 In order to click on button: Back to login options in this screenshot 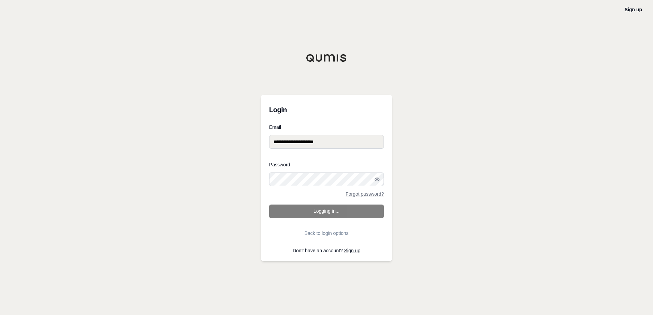, I will do `click(326, 233)`.